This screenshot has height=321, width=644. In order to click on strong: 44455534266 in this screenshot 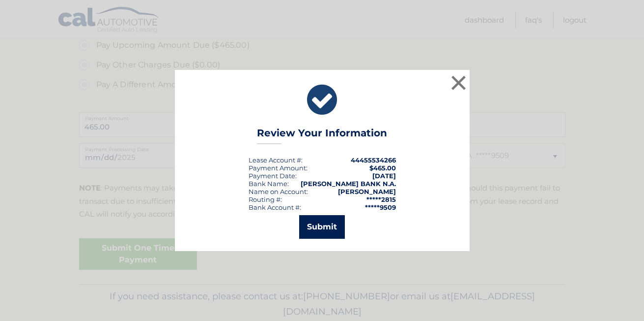, I will do `click(373, 160)`.